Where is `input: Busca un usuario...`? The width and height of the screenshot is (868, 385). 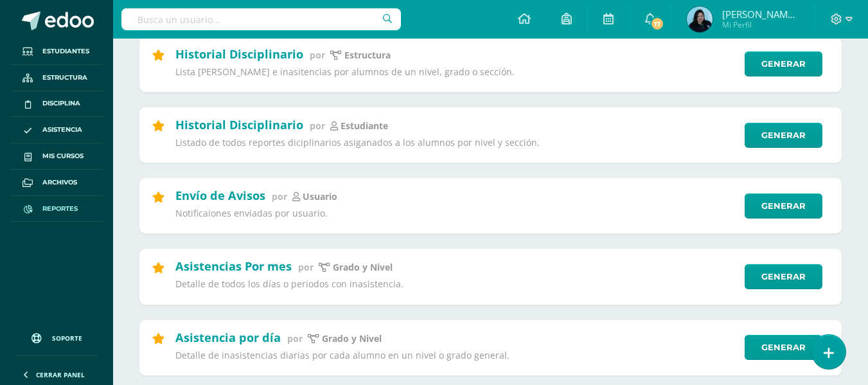
input: Busca un usuario... is located at coordinates (261, 20).